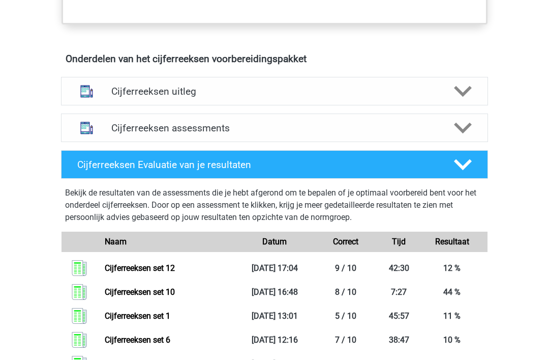 This screenshot has height=360, width=549. What do you see at coordinates (86, 128) in the screenshot?
I see `img: cijferreeksen assessments` at bounding box center [86, 128].